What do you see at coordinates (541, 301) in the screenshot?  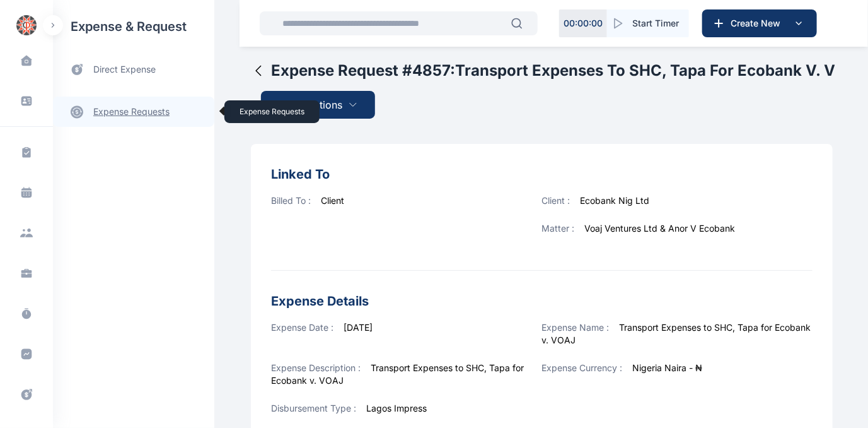 I see `h3: Expense Details` at bounding box center [541, 301].